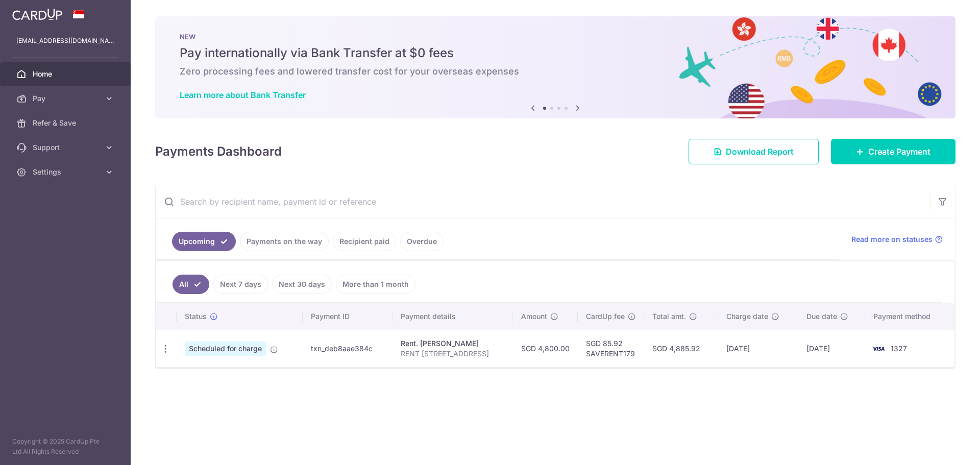 This screenshot has height=465, width=980. I want to click on td: txn_deb8aae384c, so click(347, 348).